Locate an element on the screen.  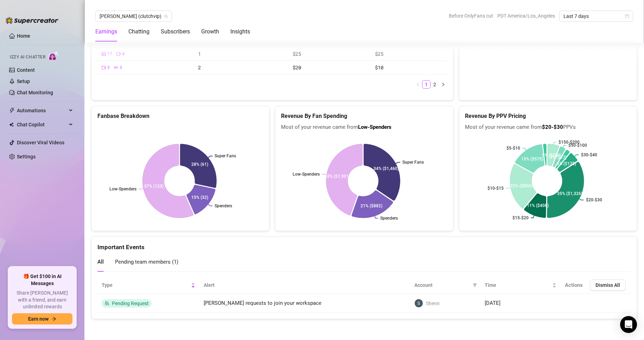
div: Open Intercom Messenger is located at coordinates (629, 324).